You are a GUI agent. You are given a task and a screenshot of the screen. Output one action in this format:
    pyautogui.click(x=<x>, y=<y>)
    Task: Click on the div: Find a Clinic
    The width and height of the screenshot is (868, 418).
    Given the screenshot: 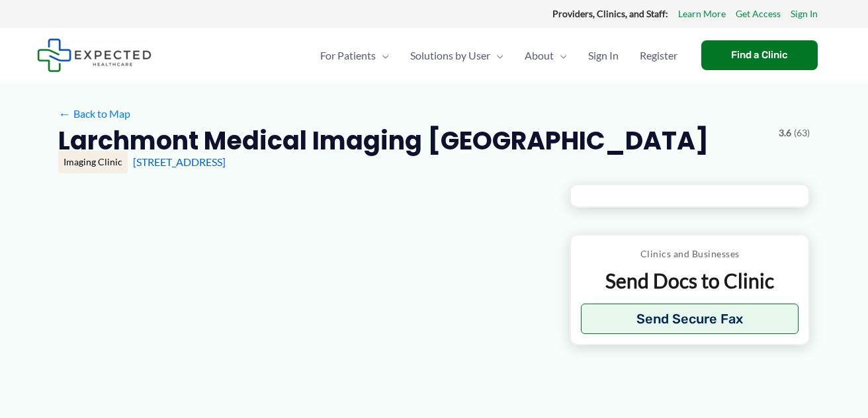 What is the action you would take?
    pyautogui.click(x=760, y=55)
    